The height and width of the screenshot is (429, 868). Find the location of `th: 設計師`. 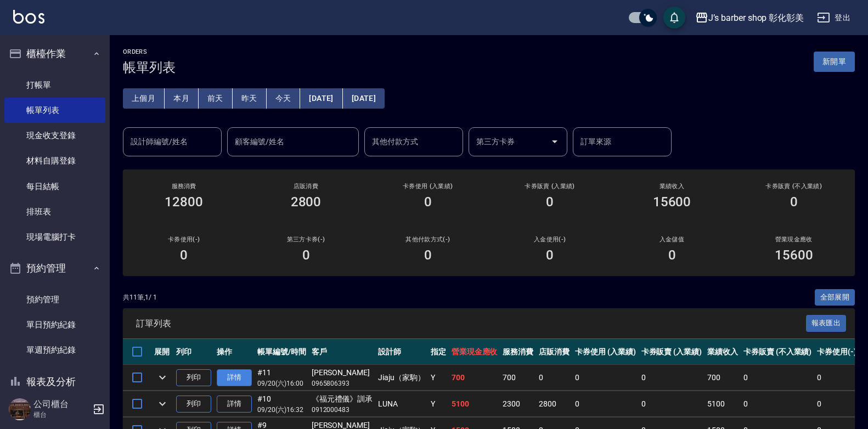

th: 設計師 is located at coordinates (402, 351).